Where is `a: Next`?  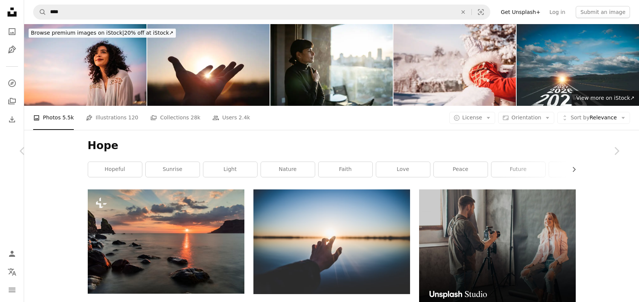 a: Next is located at coordinates (617, 151).